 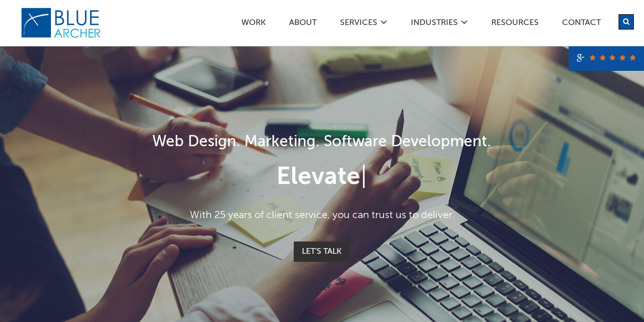 I want to click on a: Resources, so click(x=515, y=24).